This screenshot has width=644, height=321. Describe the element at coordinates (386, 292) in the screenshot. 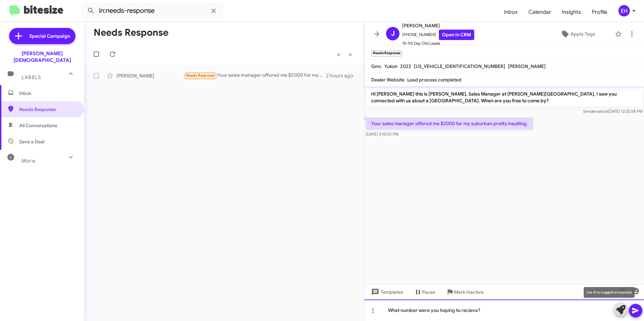

I see `button: Templates` at that location.